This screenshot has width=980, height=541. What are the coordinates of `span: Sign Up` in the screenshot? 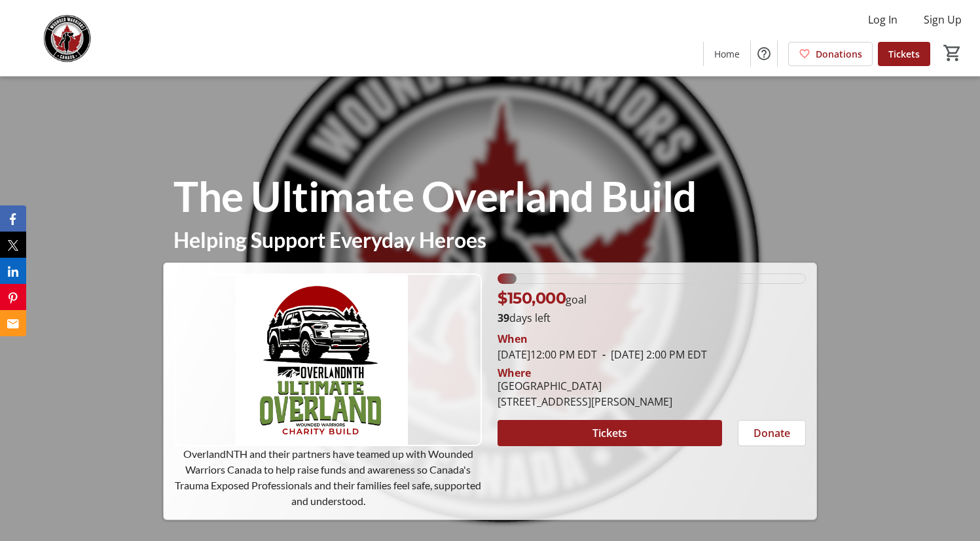 It's located at (942, 19).